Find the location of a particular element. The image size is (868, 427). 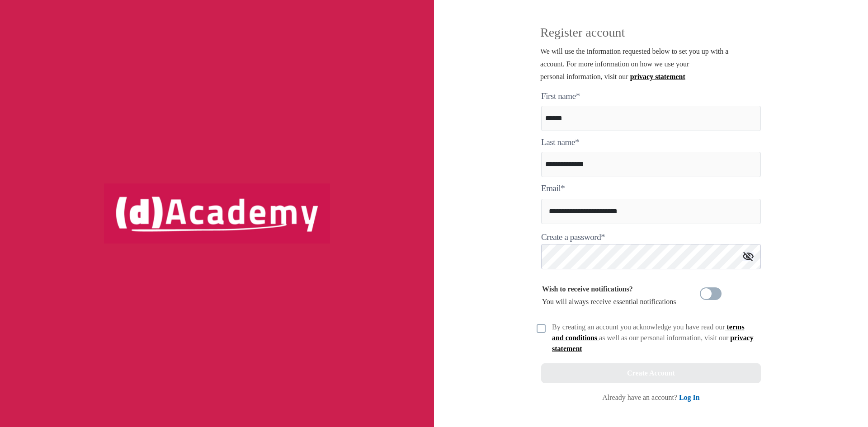

div: Already have an account? is located at coordinates (650, 397).